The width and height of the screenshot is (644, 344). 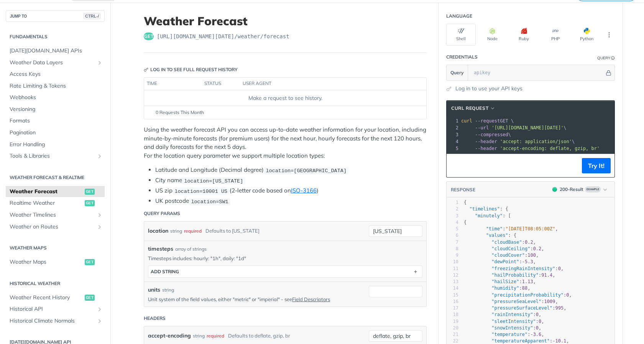 What do you see at coordinates (489, 89) in the screenshot?
I see `a: Log in to use your API keys` at bounding box center [489, 89].